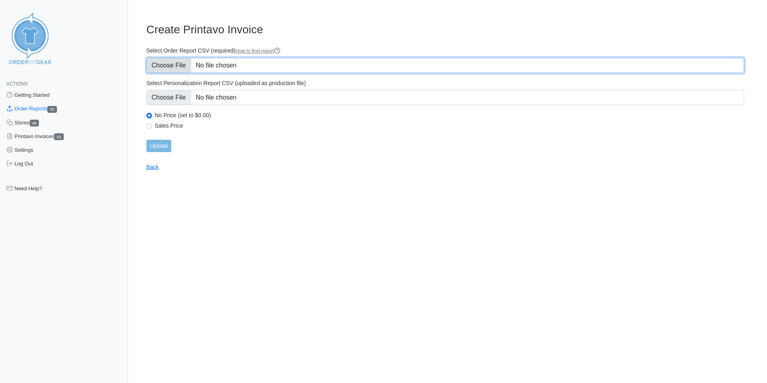 The image size is (767, 383). I want to click on label: Sales Price, so click(449, 126).